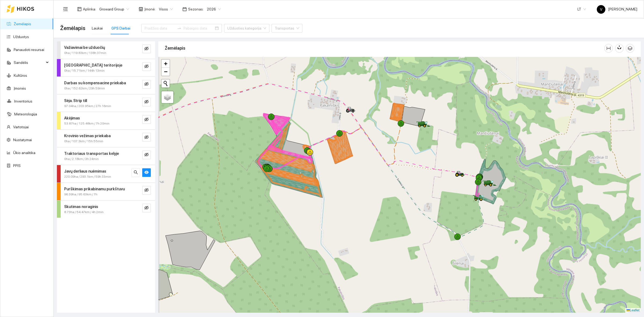 Image resolution: width=644 pixels, height=317 pixels. Describe the element at coordinates (88, 106) in the screenshot. I see `span: 97.04ha / 203.95km / 27h 16min` at that location.